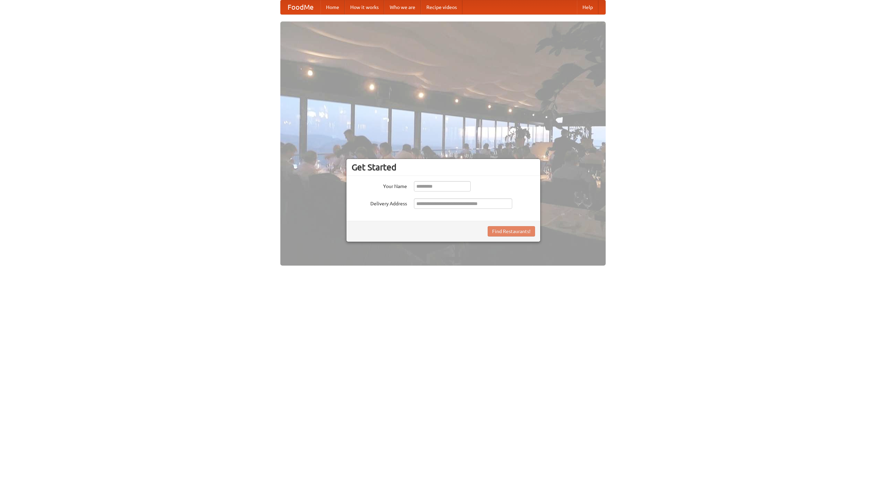 Image resolution: width=886 pixels, height=490 pixels. Describe the element at coordinates (587, 7) in the screenshot. I see `a: Help` at that location.